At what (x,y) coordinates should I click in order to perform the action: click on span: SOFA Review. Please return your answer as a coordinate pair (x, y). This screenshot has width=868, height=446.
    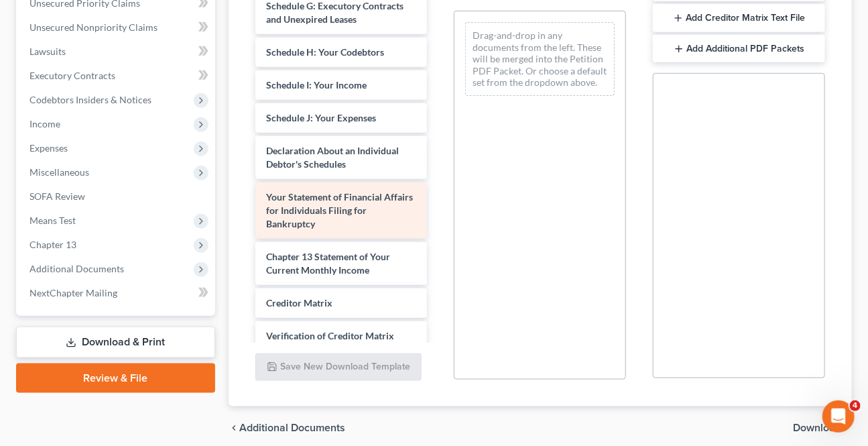
    Looking at the image, I should click on (57, 195).